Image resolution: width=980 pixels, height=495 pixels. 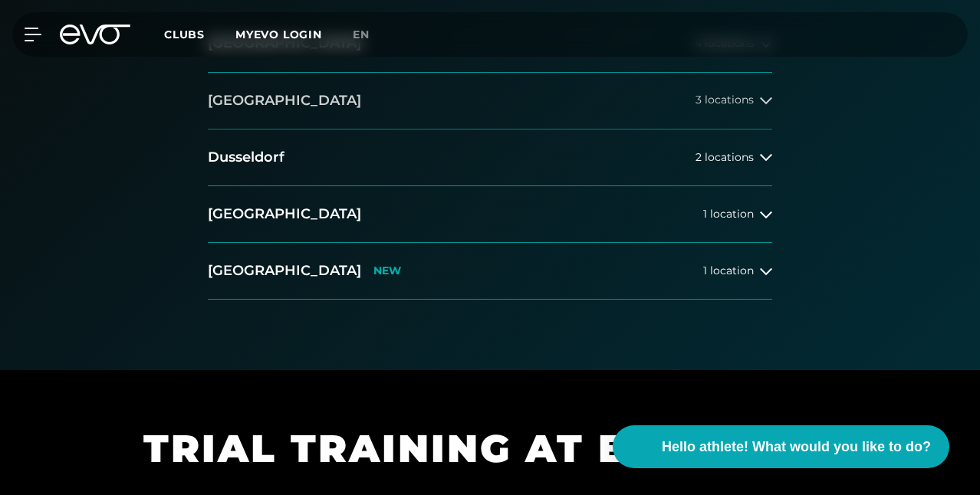 I want to click on a: en, so click(x=371, y=35).